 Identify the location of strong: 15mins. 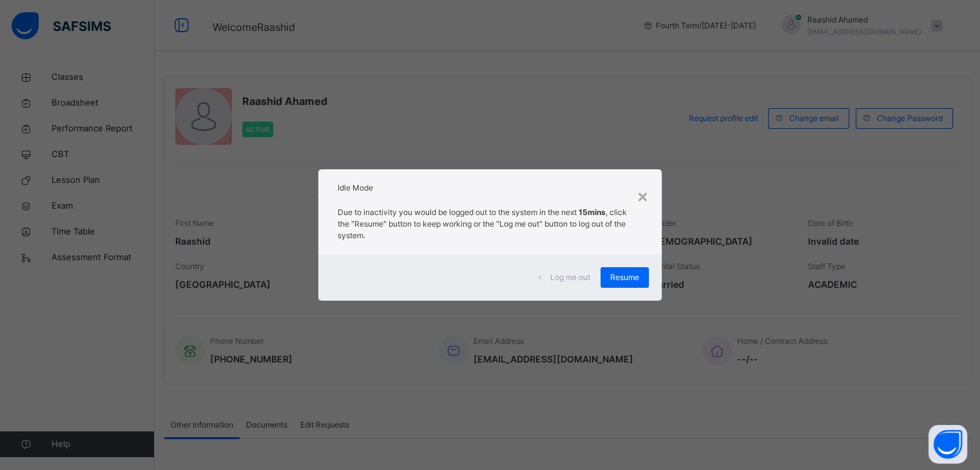
(593, 212).